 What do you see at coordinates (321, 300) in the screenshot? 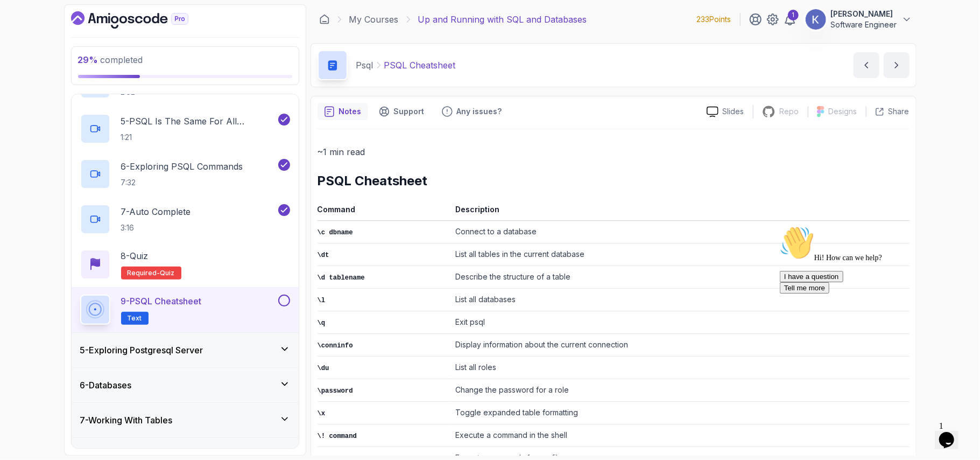
I see `code: \l` at bounding box center [321, 300].